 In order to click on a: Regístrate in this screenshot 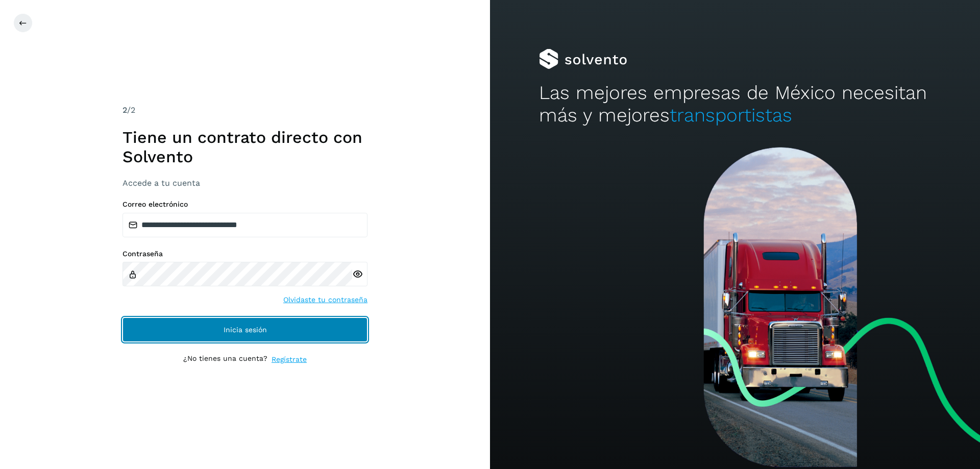, I will do `click(289, 359)`.